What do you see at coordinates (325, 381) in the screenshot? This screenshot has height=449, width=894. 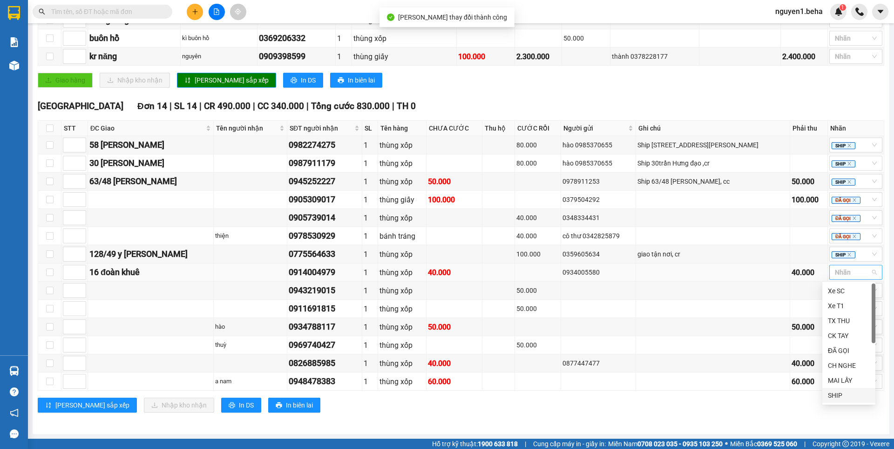 I see `div: 0948478383` at bounding box center [325, 381].